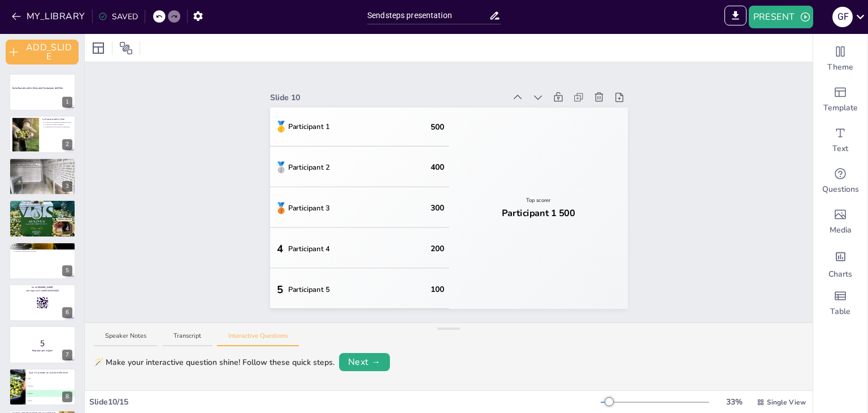  What do you see at coordinates (57, 119) in the screenshot?
I see `p: La Raccolta delle Olive` at bounding box center [57, 119].